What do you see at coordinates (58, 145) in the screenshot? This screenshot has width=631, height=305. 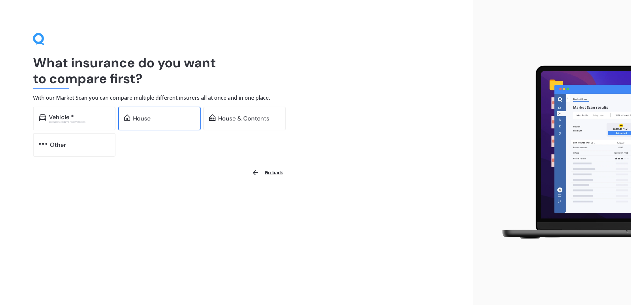 I see `div: Other` at bounding box center [58, 145].